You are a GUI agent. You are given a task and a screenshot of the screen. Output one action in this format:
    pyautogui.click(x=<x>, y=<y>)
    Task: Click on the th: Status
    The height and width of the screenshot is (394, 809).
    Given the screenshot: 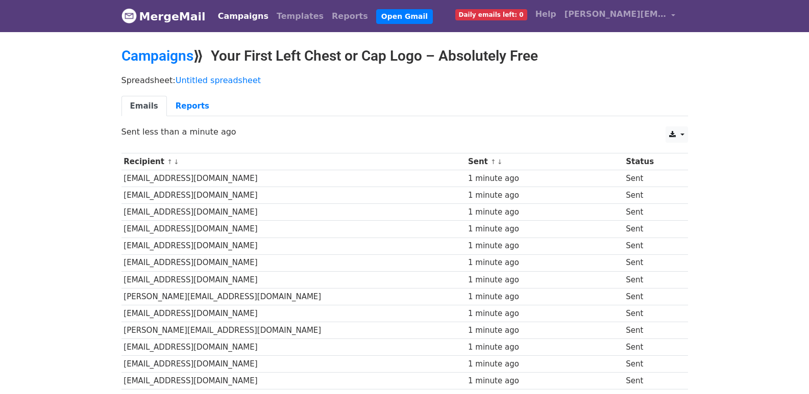 What is the action you would take?
    pyautogui.click(x=651, y=162)
    